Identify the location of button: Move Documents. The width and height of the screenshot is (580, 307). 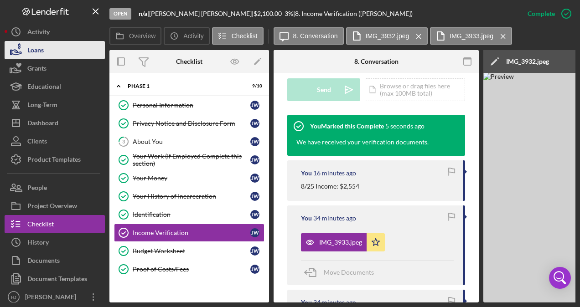
(342, 272).